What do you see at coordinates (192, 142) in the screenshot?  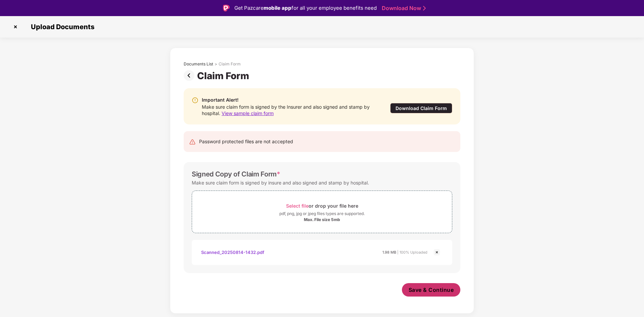 I see `img: svg+xml;base64,PHN2ZyB4bWxucz0iaHR0cDovL3d3dy53My5vcmcvMjAwMC9zdmciIHdpZHRoPSIyNCIgaGVpZ2h0PSIyNC...` at bounding box center [192, 142].